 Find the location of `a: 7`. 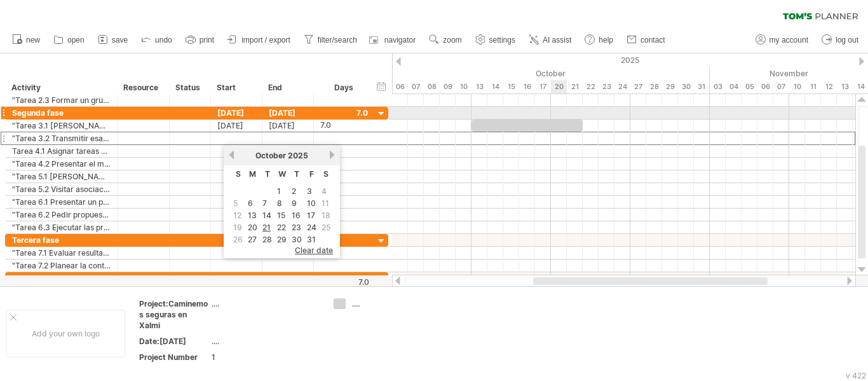

a: 7 is located at coordinates (264, 203).